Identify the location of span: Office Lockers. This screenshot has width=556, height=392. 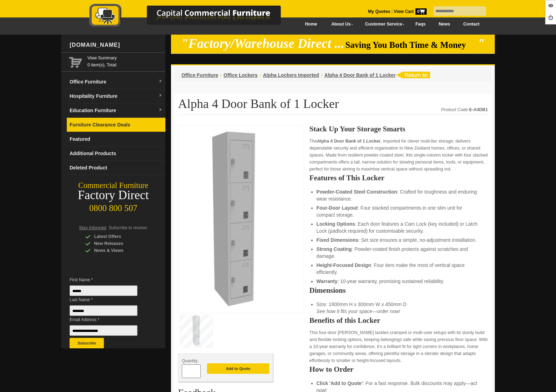
(240, 75).